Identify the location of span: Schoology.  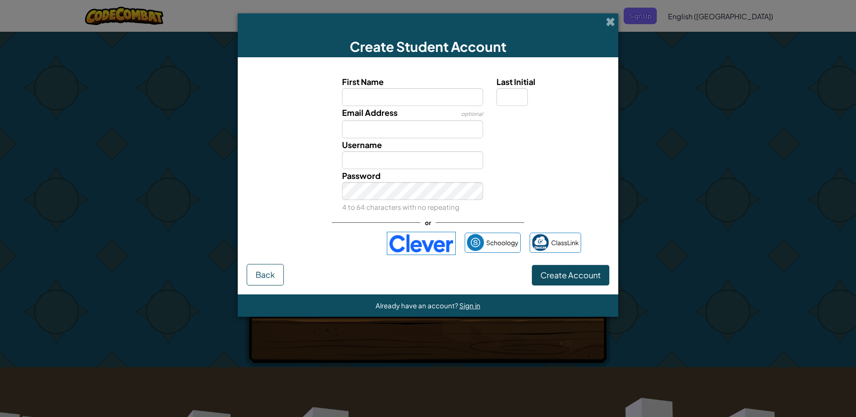
(503, 243).